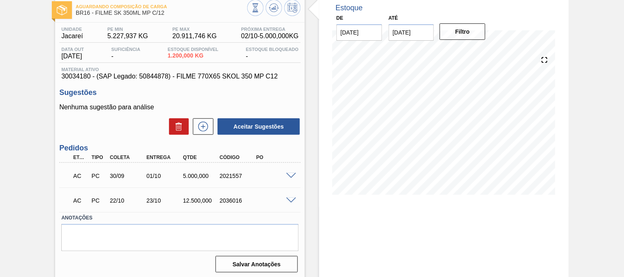 The width and height of the screenshot is (624, 277). What do you see at coordinates (161, 7) in the screenshot?
I see `span: Aguardando Composição de Carga` at bounding box center [161, 7].